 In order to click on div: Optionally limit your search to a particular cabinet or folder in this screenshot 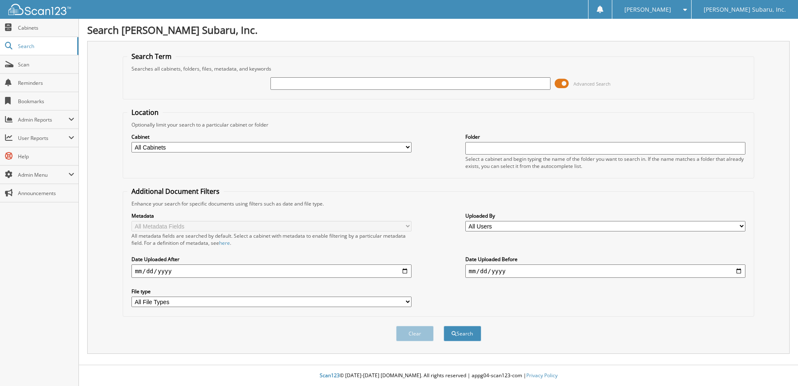, I will do `click(438, 124)`.